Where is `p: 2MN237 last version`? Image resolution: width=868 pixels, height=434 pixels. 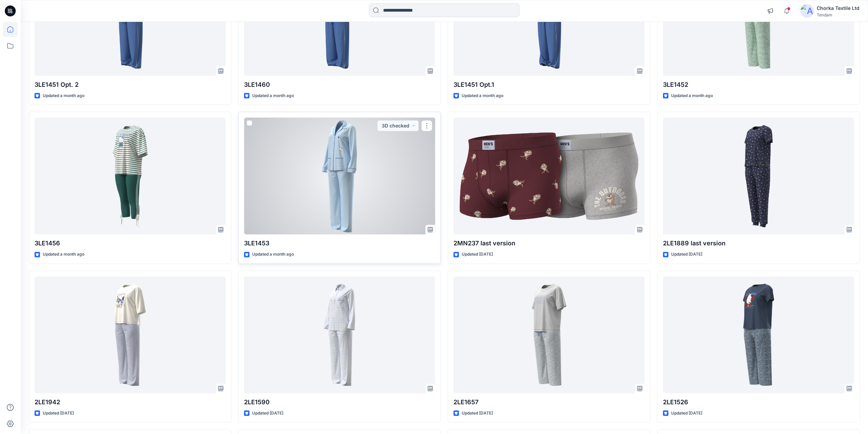 p: 2MN237 last version is located at coordinates (549, 243).